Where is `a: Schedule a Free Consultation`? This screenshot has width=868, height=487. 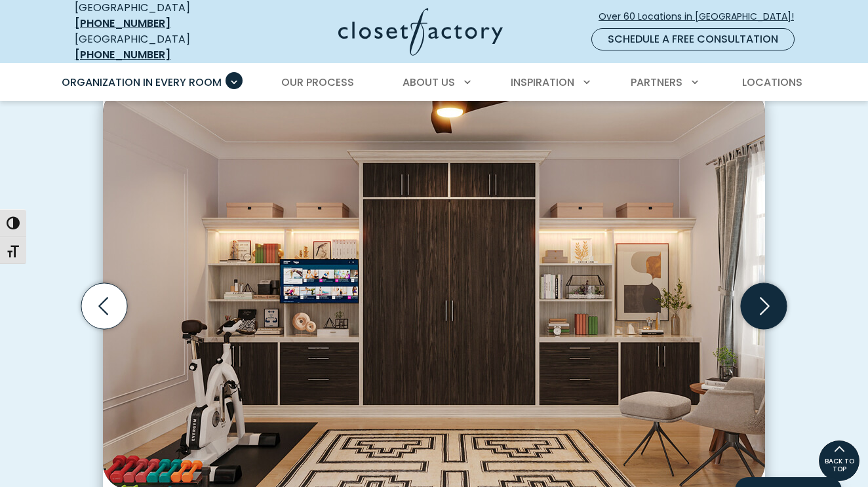 a: Schedule a Free Consultation is located at coordinates (693, 40).